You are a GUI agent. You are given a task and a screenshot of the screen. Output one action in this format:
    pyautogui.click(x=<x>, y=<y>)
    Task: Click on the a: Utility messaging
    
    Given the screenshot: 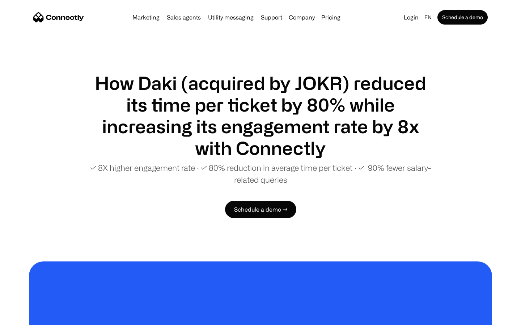 What is the action you would take?
    pyautogui.click(x=231, y=17)
    